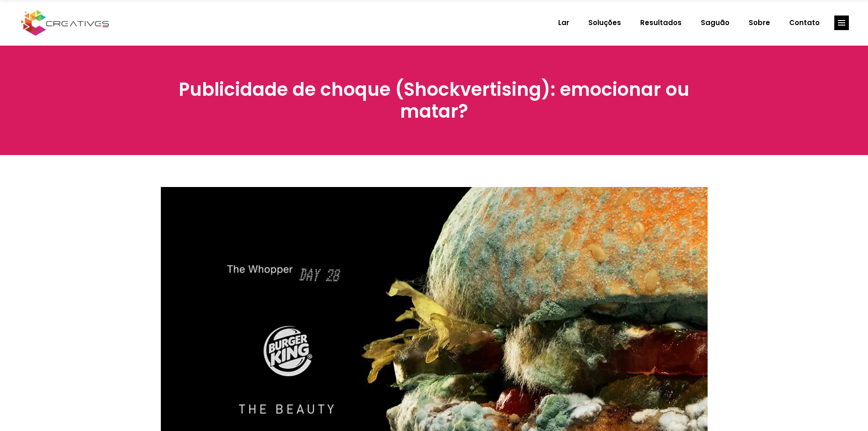 This screenshot has width=868, height=431. What do you see at coordinates (759, 22) in the screenshot?
I see `font: Sobre` at bounding box center [759, 22].